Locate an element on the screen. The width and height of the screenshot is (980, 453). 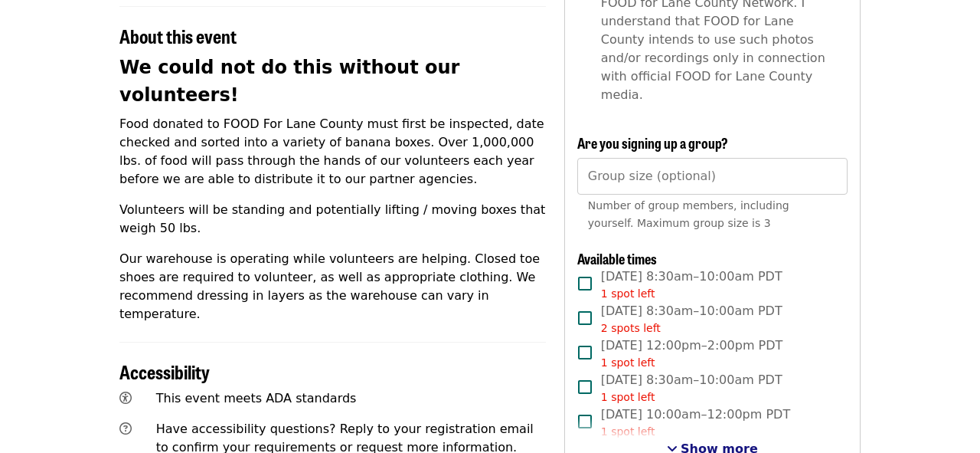
span: Accessibility is located at coordinates (165, 371).